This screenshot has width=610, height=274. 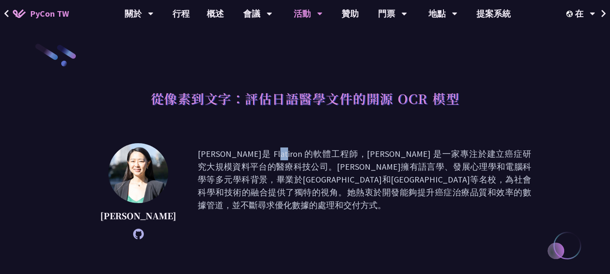 I want to click on font: 行程, so click(x=181, y=13).